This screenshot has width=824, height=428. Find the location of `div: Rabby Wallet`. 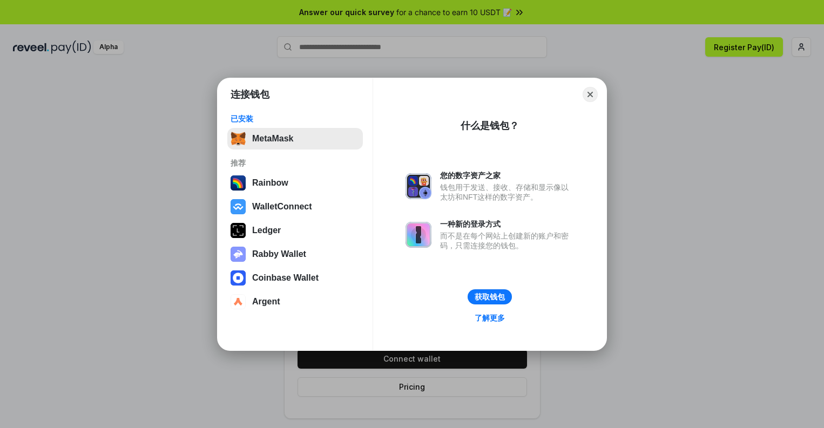

div: Rabby Wallet is located at coordinates (279, 254).